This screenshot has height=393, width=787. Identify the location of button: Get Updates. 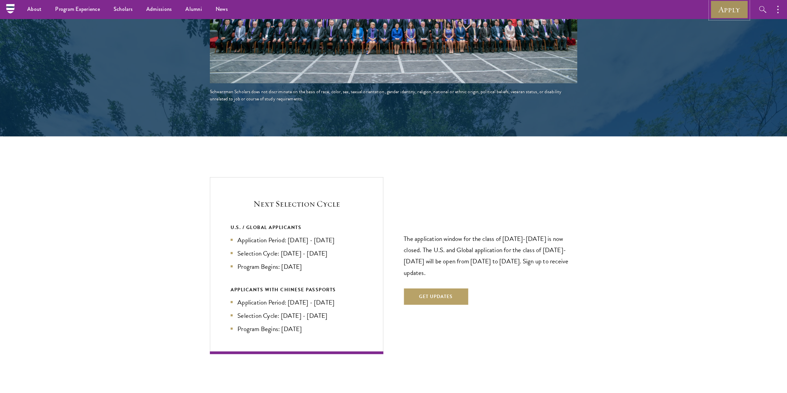
(436, 297).